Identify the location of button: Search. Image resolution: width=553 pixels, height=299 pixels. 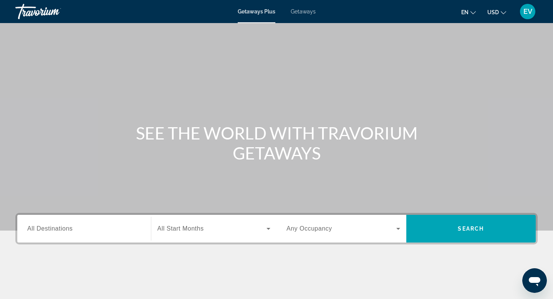
(471, 228).